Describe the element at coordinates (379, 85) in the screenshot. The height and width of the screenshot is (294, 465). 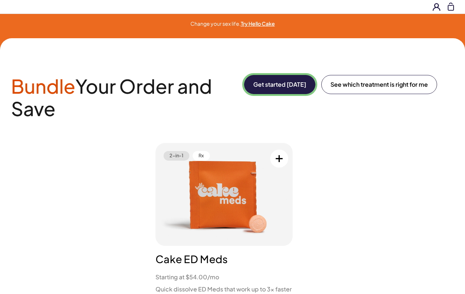
I see `a: See which treatment is right for me` at that location.